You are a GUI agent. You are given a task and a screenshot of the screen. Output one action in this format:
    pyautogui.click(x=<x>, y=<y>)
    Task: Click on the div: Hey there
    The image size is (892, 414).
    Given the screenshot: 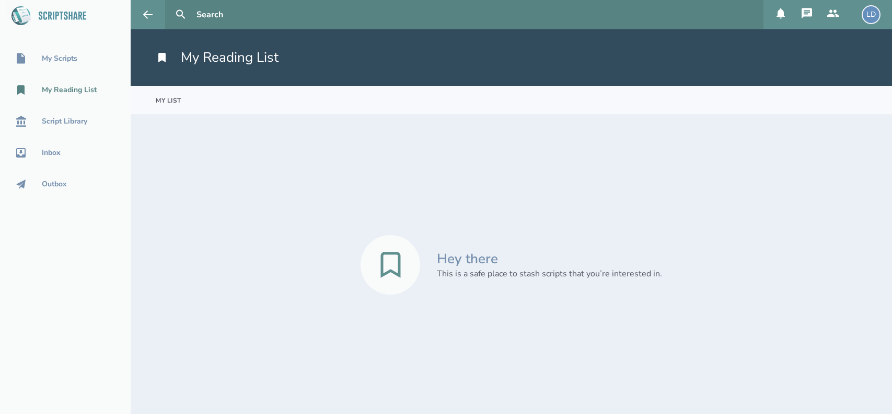 What is the action you would take?
    pyautogui.click(x=467, y=258)
    